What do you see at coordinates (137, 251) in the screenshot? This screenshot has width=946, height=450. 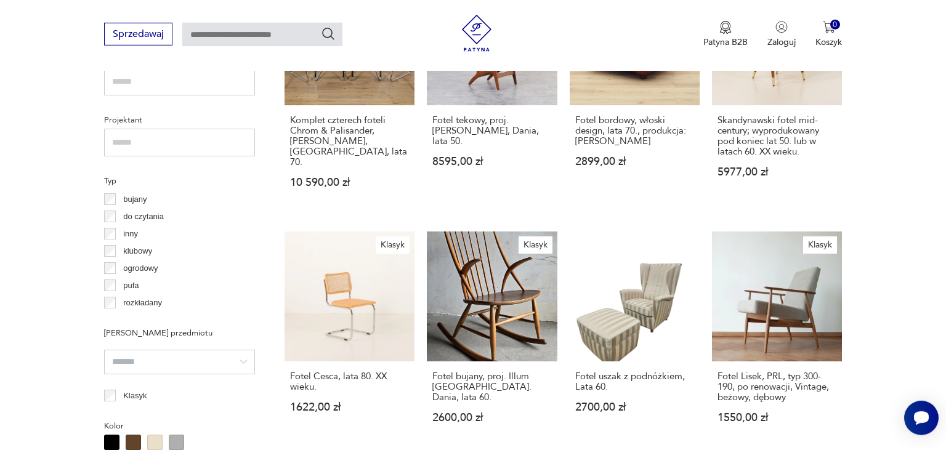 I see `p: klubowy` at bounding box center [137, 251].